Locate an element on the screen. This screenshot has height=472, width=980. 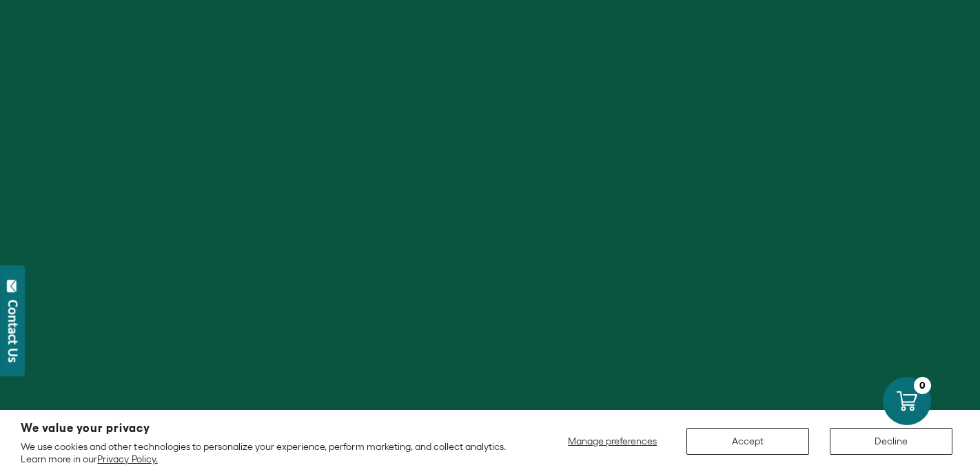
button: Accept is located at coordinates (747, 441).